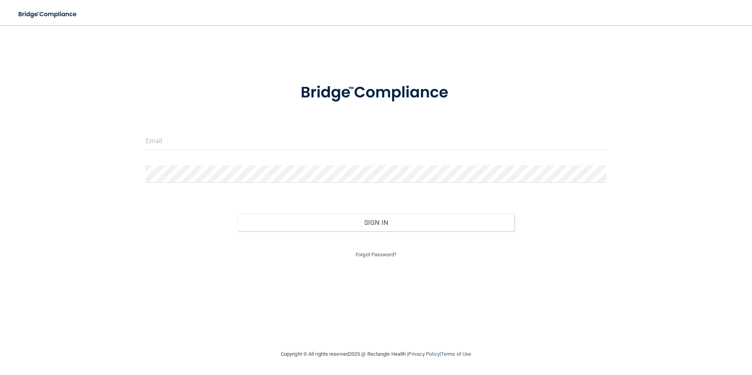 Image resolution: width=752 pixels, height=375 pixels. What do you see at coordinates (376, 141) in the screenshot?
I see `input: Email` at bounding box center [376, 141].